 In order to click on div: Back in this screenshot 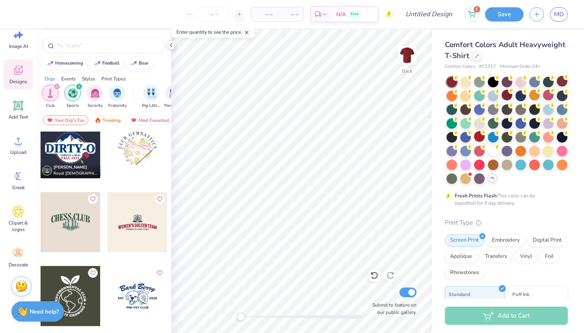, I will do `click(407, 71)`.